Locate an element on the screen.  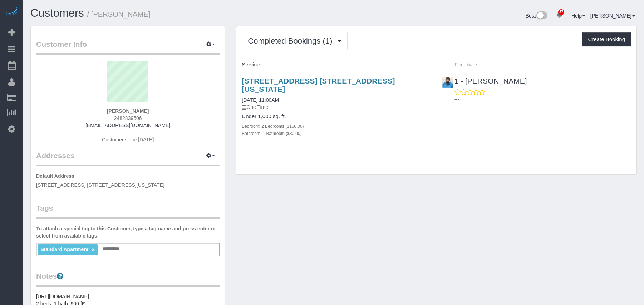
span: Completed Bookings (1) is located at coordinates (292, 41).